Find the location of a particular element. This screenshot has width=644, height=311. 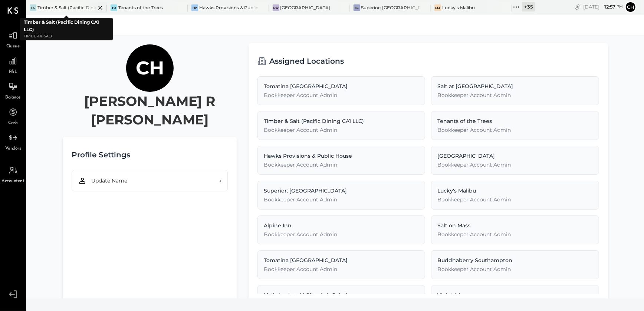

span: Cash is located at coordinates (13, 124).